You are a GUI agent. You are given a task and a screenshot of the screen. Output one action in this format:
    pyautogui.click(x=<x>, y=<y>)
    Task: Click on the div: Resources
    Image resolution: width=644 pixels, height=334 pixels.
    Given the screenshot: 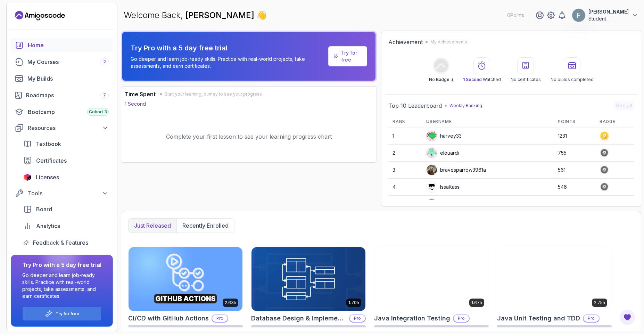 What is the action you would take?
    pyautogui.click(x=68, y=128)
    